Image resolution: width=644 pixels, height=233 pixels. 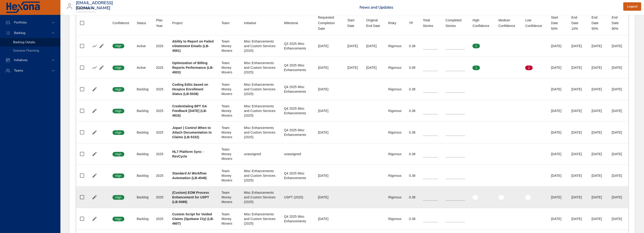 I want to click on div: End Date 50%, so click(x=598, y=23).